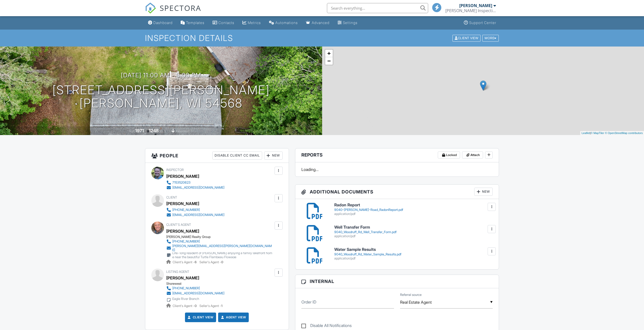 This screenshot has height=330, width=644. What do you see at coordinates (378, 8) in the screenshot?
I see `input: Search everything...` at bounding box center [378, 8].